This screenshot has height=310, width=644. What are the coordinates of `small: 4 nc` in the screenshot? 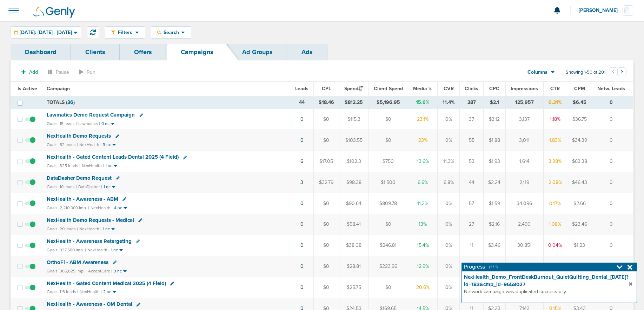 It's located at (118, 208).